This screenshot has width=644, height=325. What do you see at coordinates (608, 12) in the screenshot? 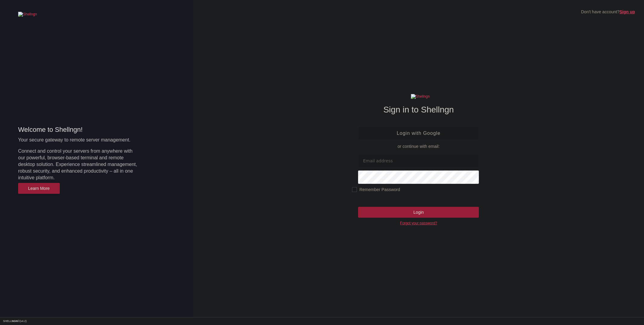
I see `div: Don't have account?` at bounding box center [608, 12].